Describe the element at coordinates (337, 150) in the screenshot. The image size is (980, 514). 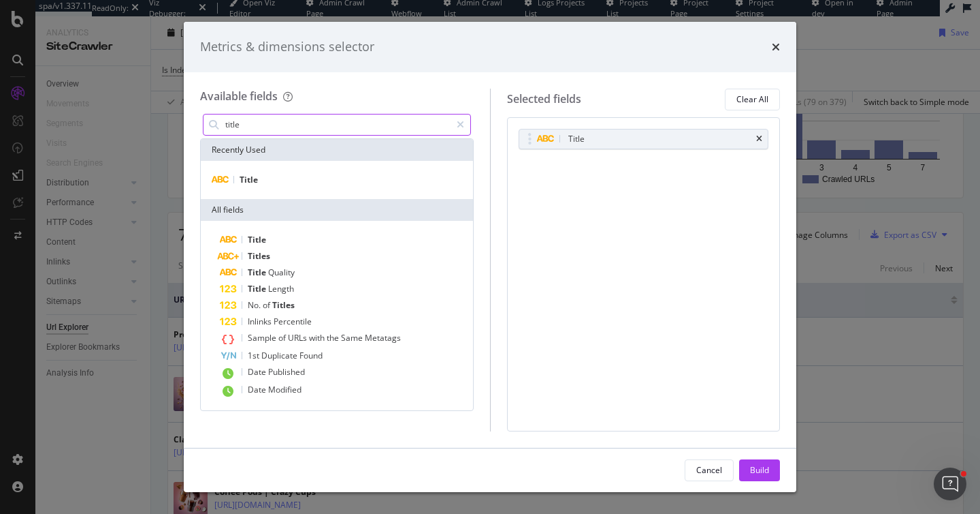
I see `div: Recently Used` at that location.